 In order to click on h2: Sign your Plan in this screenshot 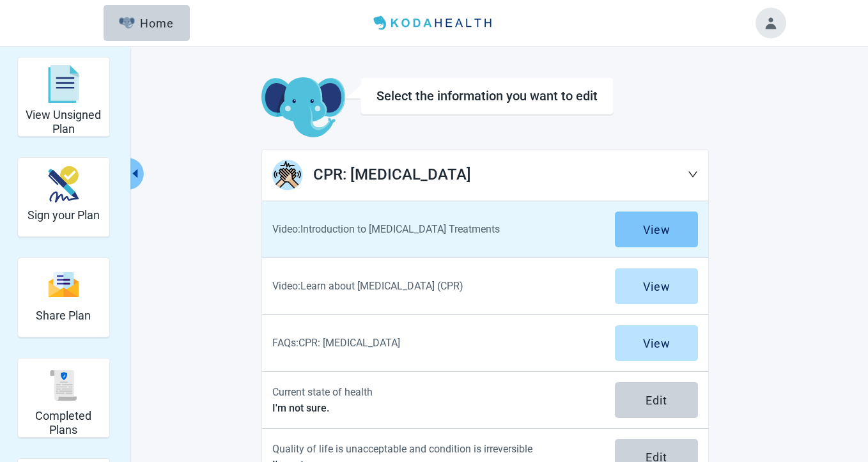, I will do `click(64, 215)`.